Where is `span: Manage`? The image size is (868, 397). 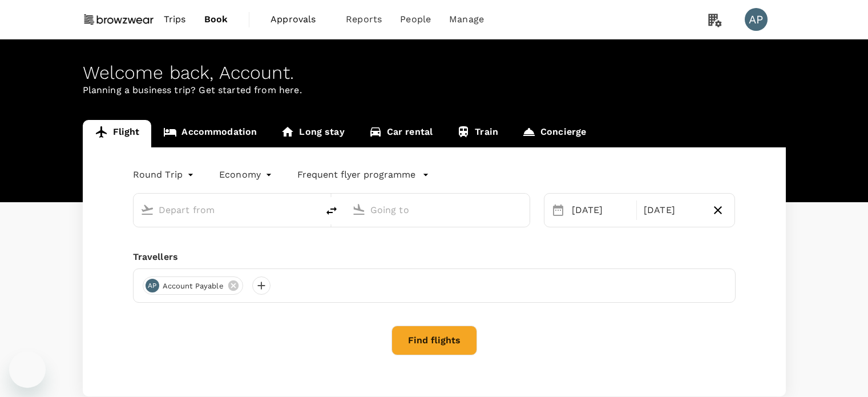 span: Manage is located at coordinates (466, 19).